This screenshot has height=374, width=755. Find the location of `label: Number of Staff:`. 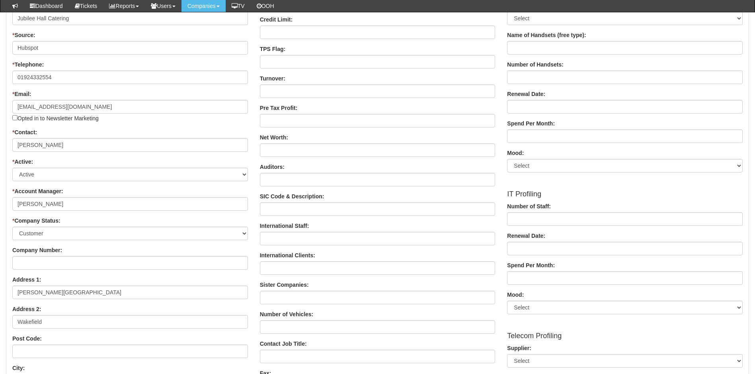

label: Number of Staff: is located at coordinates (529, 206).